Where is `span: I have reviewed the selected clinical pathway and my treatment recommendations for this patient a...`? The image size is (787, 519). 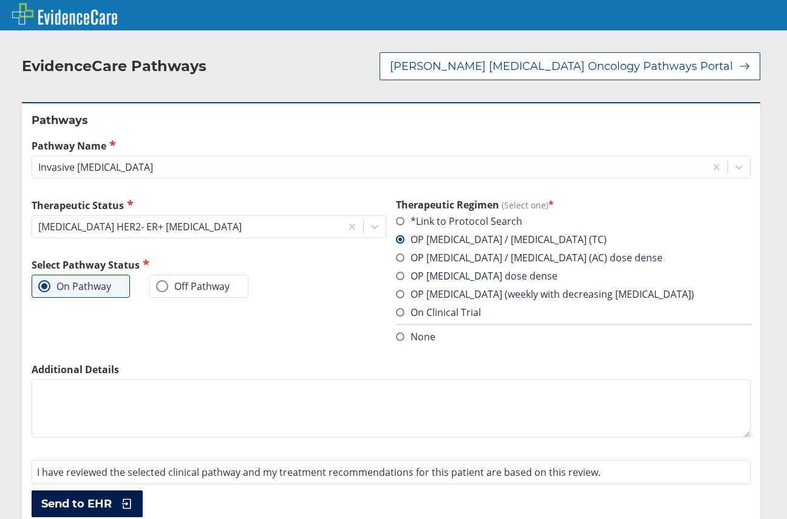
span: I have reviewed the selected clinical pathway and my treatment recommendations for this patient a... is located at coordinates (319, 472).